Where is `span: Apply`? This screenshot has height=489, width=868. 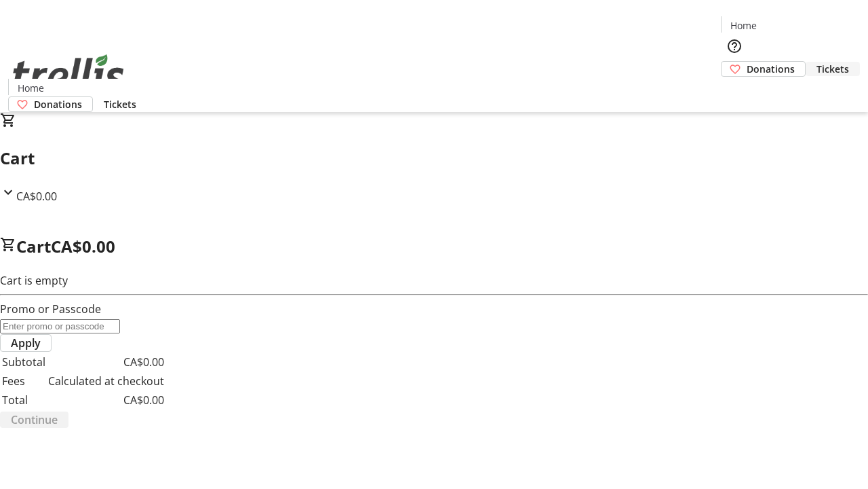 span: Apply is located at coordinates (26, 343).